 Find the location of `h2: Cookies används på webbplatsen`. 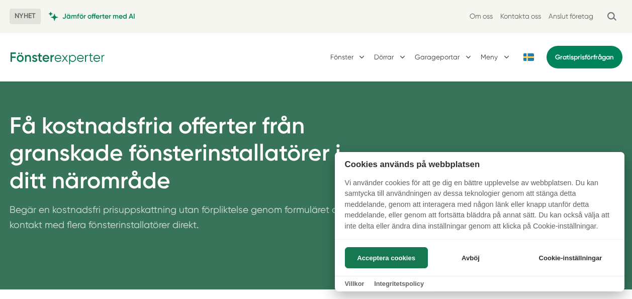

h2: Cookies används på webbplatsen is located at coordinates (480, 164).